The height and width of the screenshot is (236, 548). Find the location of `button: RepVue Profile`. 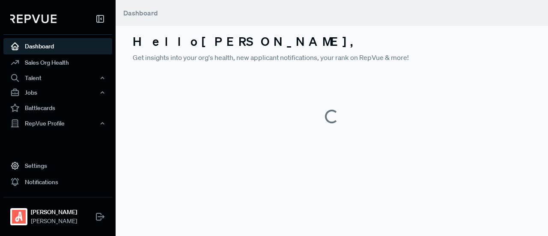

button: RepVue Profile is located at coordinates (58, 123).